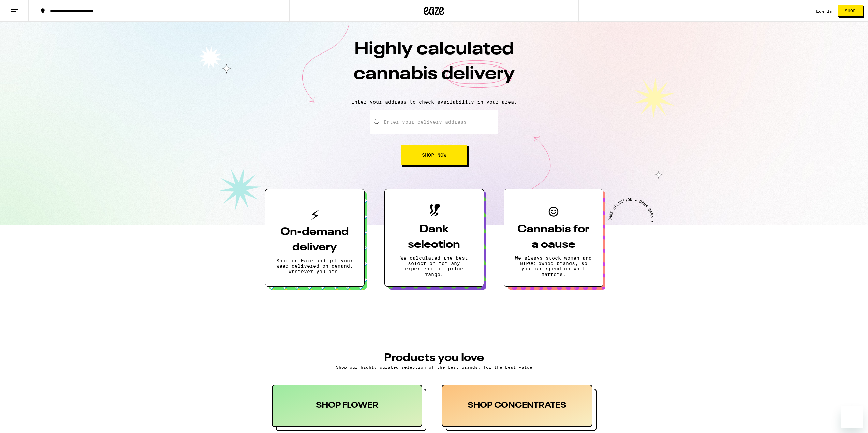 Image resolution: width=868 pixels, height=433 pixels. I want to click on button: Shop Now, so click(434, 155).